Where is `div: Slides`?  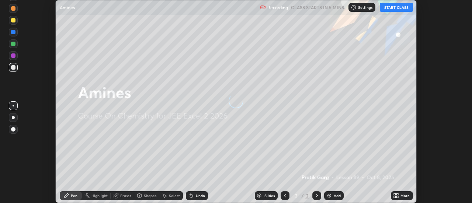 div: Slides is located at coordinates (270, 196).